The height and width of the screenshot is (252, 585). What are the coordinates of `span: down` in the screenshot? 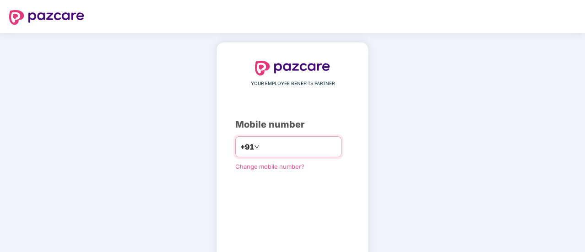 It's located at (257, 147).